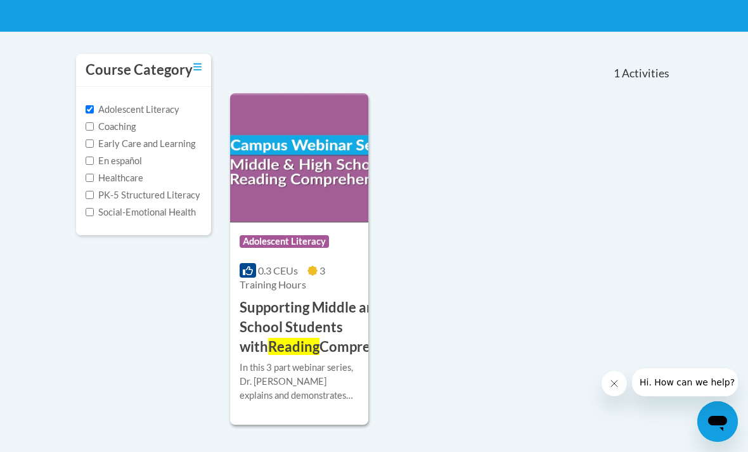 The height and width of the screenshot is (452, 748). I want to click on label: Healthcare, so click(114, 178).